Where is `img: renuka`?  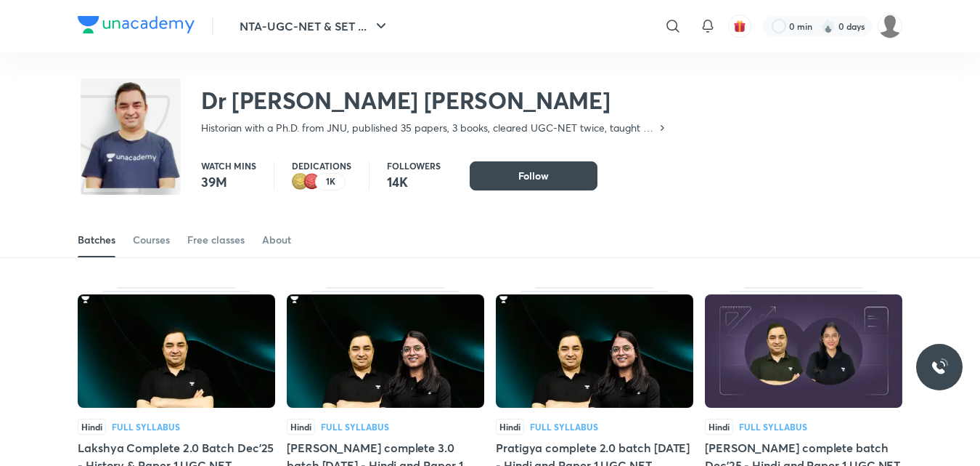
img: renuka is located at coordinates (891, 26).